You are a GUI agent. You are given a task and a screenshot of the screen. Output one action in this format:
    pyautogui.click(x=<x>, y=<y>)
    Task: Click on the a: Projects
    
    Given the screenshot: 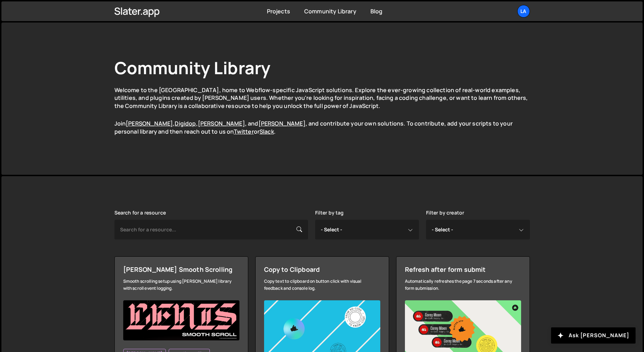 What is the action you would take?
    pyautogui.click(x=279, y=11)
    